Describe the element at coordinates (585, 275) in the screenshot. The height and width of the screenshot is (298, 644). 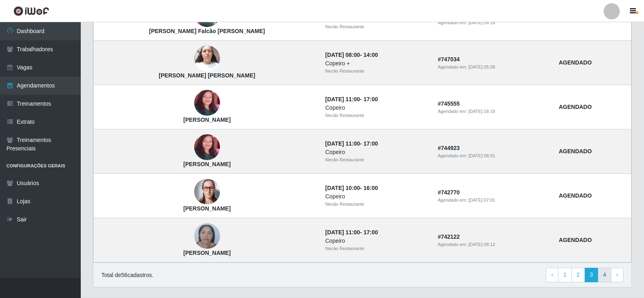
I see `nav: pagination` at that location.